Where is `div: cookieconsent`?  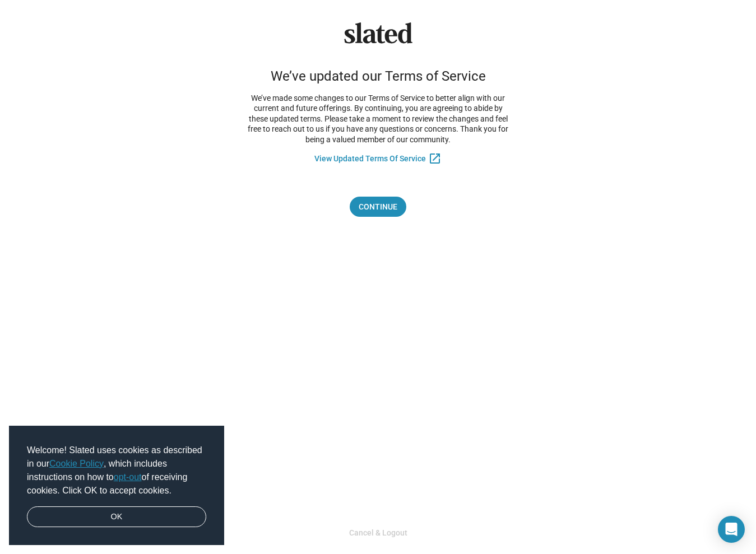 div: cookieconsent is located at coordinates (117, 486).